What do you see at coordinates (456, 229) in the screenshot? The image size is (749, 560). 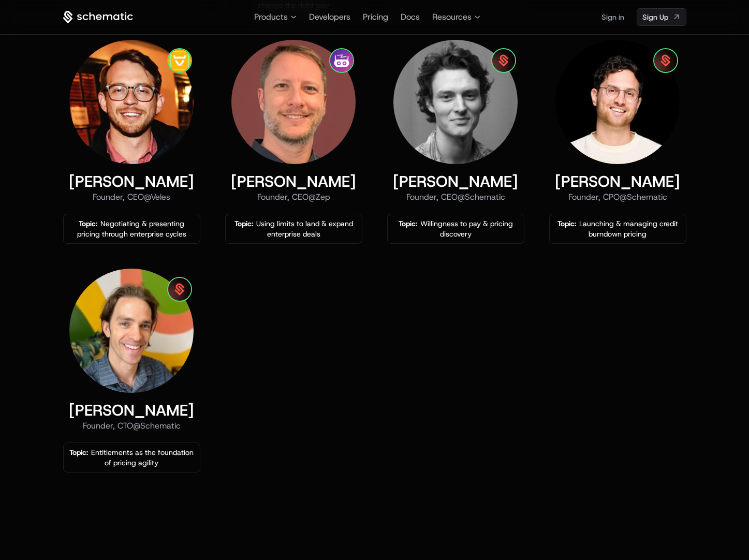 I see `div: Willingness to pay & pricing discovery` at bounding box center [456, 229].